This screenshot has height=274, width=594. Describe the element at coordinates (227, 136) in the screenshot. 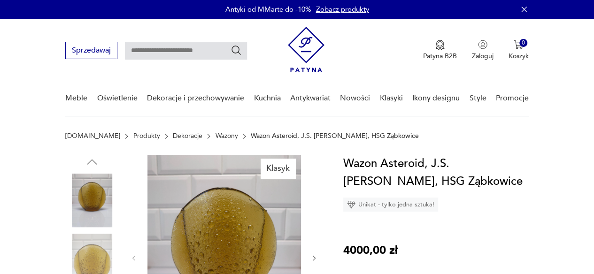

I see `a: Wazony` at that location.